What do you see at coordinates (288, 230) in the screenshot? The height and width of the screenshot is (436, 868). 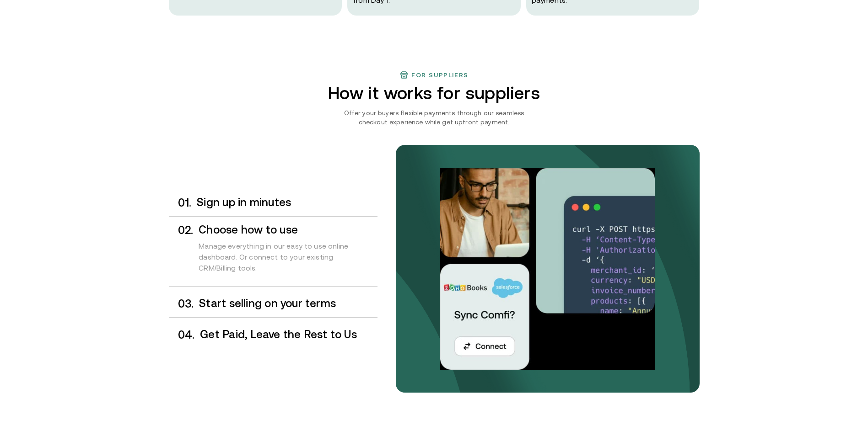 I see `h3: Choose how to use` at bounding box center [288, 230].